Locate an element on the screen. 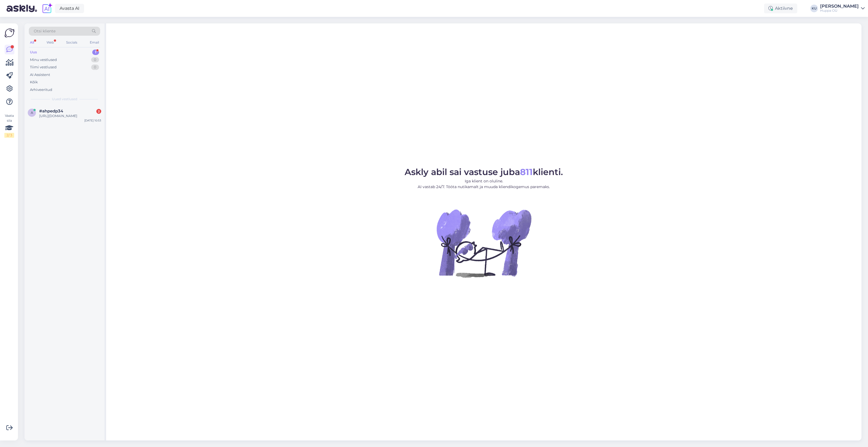 This screenshot has width=868, height=447. div: Socials is located at coordinates (72, 43).